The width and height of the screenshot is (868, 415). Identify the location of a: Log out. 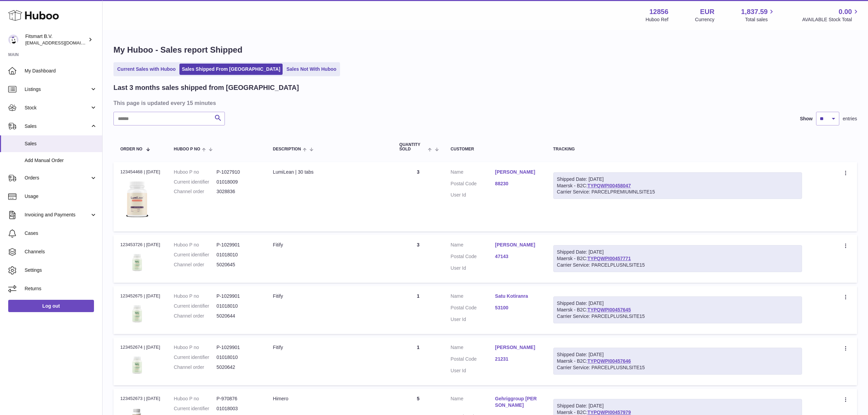
(51, 306).